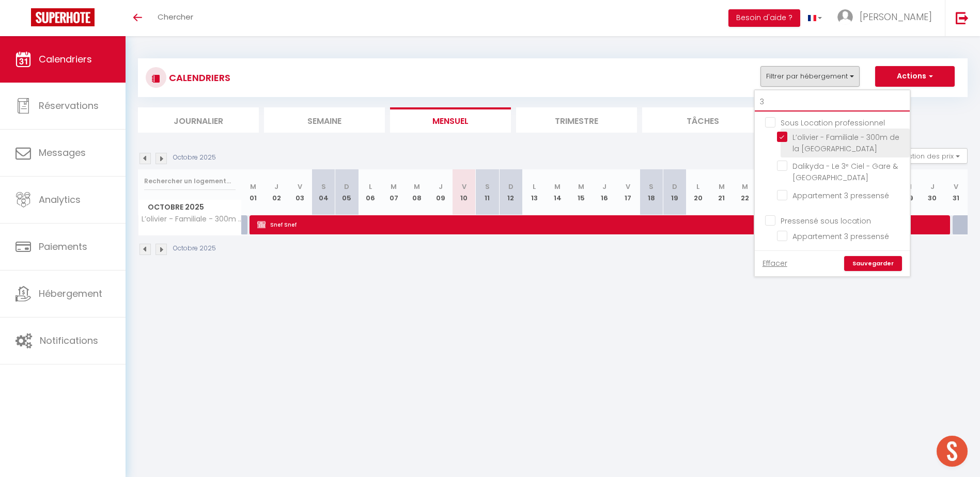 The image size is (980, 477). What do you see at coordinates (63, 246) in the screenshot?
I see `span: Paiements` at bounding box center [63, 246].